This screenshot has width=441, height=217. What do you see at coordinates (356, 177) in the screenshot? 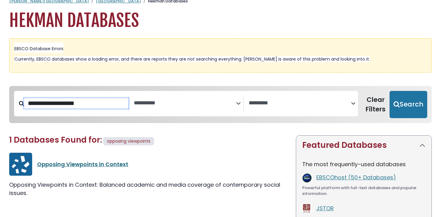
I see `a: EBSCOhost (50+ Databases)` at bounding box center [356, 177].